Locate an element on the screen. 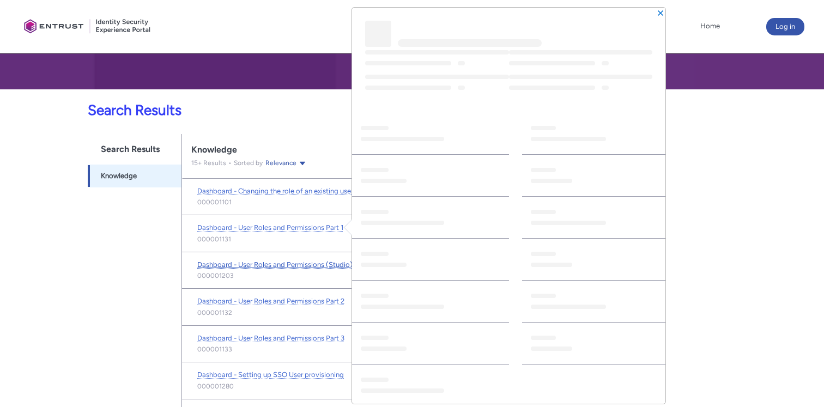 The height and width of the screenshot is (407, 824). span: Knowledge is located at coordinates (119, 176).